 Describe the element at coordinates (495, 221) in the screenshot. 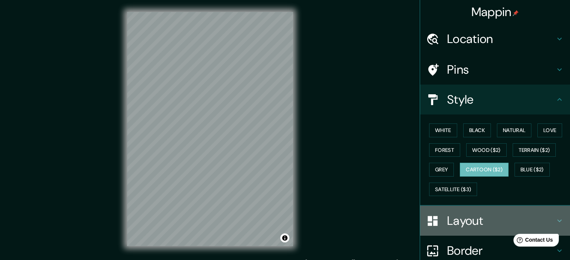

I see `div: Layout` at that location.